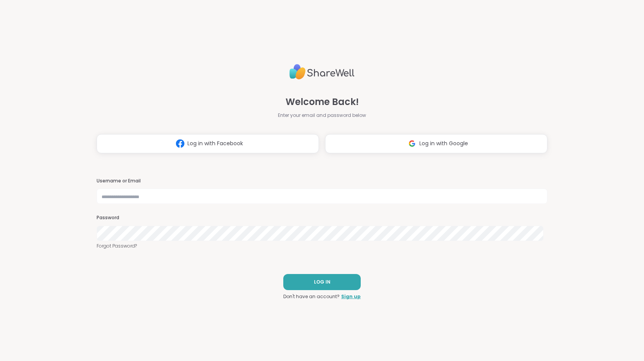 This screenshot has width=644, height=361. I want to click on button: Log in with Google, so click(436, 143).